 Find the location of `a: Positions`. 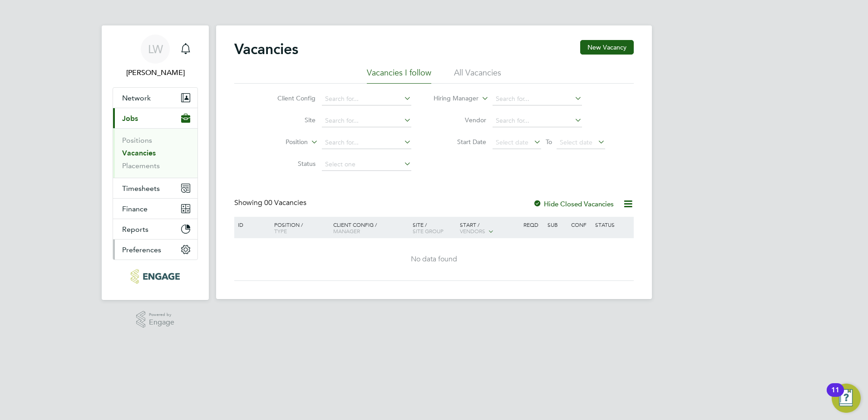

a: Positions is located at coordinates (137, 140).